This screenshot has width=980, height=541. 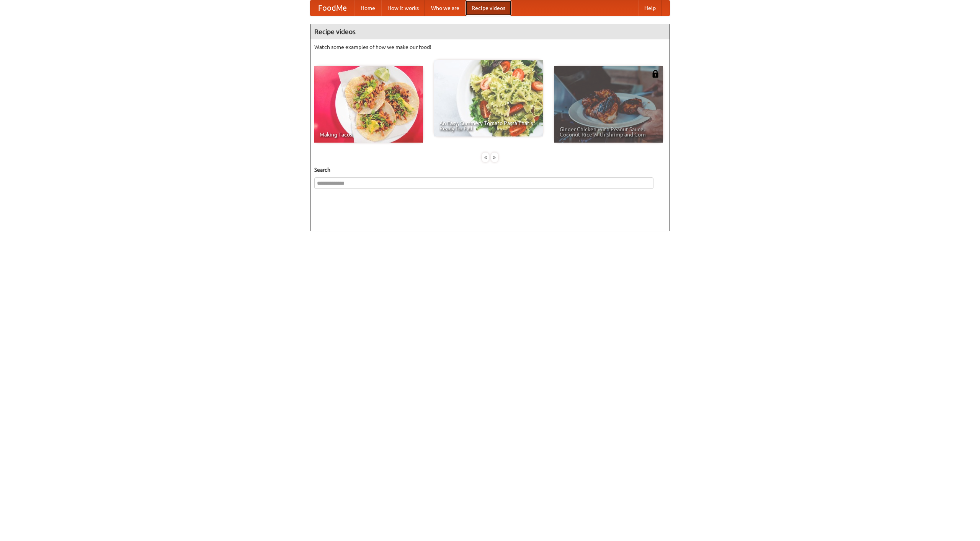 What do you see at coordinates (332, 8) in the screenshot?
I see `a: FoodMe` at bounding box center [332, 8].